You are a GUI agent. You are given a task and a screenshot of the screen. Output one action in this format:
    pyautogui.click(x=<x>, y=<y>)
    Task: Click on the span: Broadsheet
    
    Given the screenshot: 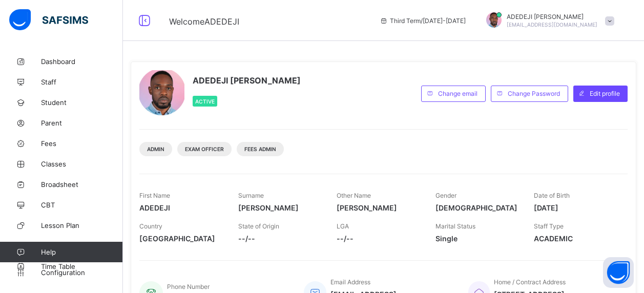 What is the action you would take?
    pyautogui.click(x=82, y=184)
    